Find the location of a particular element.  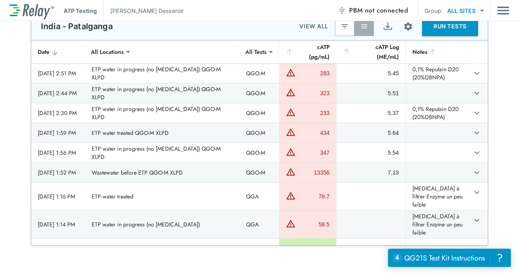

td: Wastewater before ETP QGO-M XLPD is located at coordinates (162, 173).